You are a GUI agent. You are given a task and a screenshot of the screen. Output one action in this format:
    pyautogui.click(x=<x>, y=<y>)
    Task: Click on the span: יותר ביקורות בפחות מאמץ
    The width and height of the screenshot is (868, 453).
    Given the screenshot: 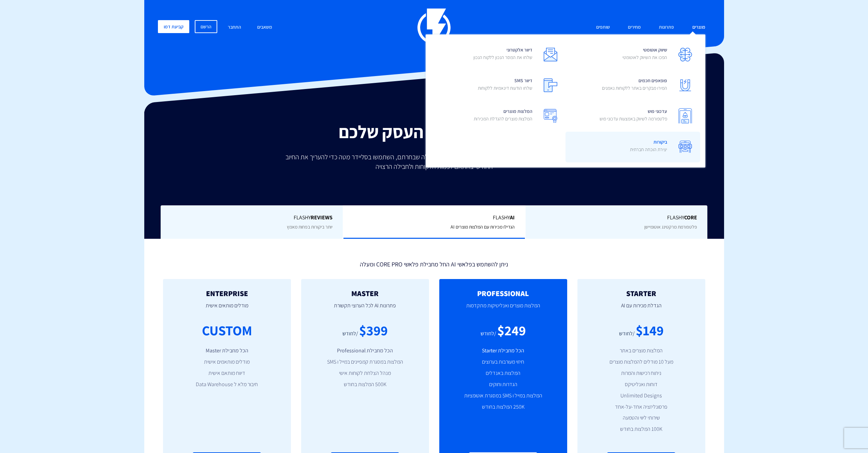 What is the action you would take?
    pyautogui.click(x=310, y=227)
    